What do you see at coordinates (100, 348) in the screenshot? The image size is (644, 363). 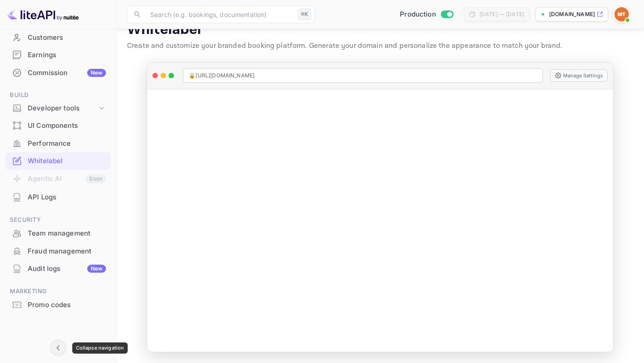 I see `div: Collapse navigation` at bounding box center [100, 348].